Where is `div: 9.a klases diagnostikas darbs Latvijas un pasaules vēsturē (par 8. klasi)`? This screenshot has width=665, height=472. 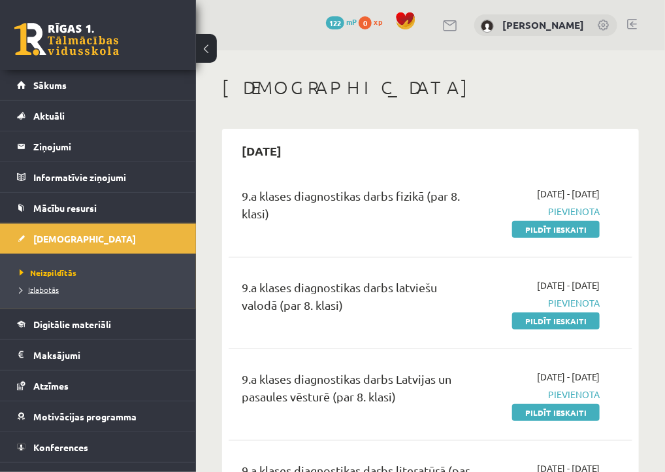
div: 9.a klases diagnostikas darbs Latvijas un pasaules vēsturē (par 8. klasi) is located at coordinates (357, 391).